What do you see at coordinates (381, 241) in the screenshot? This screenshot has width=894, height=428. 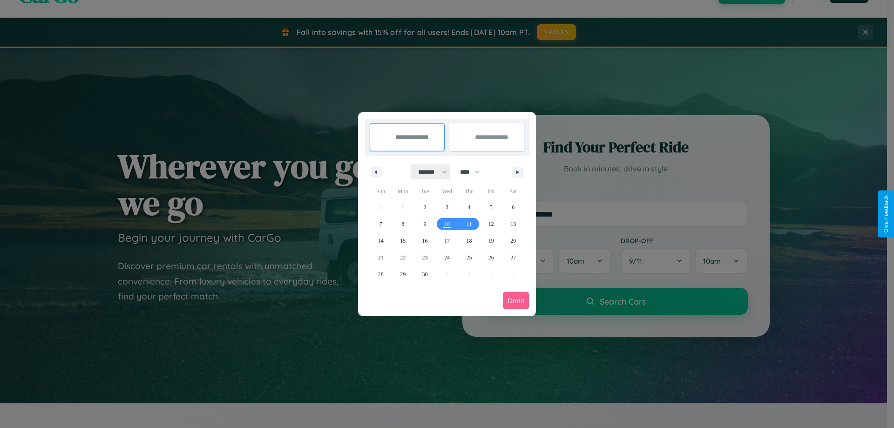 I see `span: 14` at bounding box center [381, 241].